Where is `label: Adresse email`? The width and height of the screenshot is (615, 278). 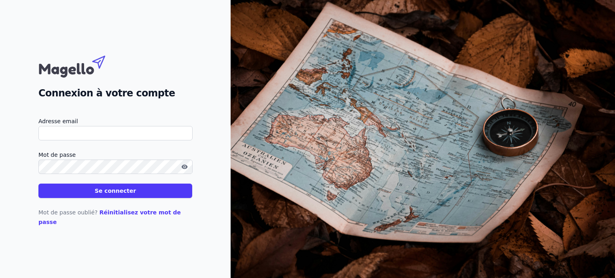 label: Adresse email is located at coordinates (115, 121).